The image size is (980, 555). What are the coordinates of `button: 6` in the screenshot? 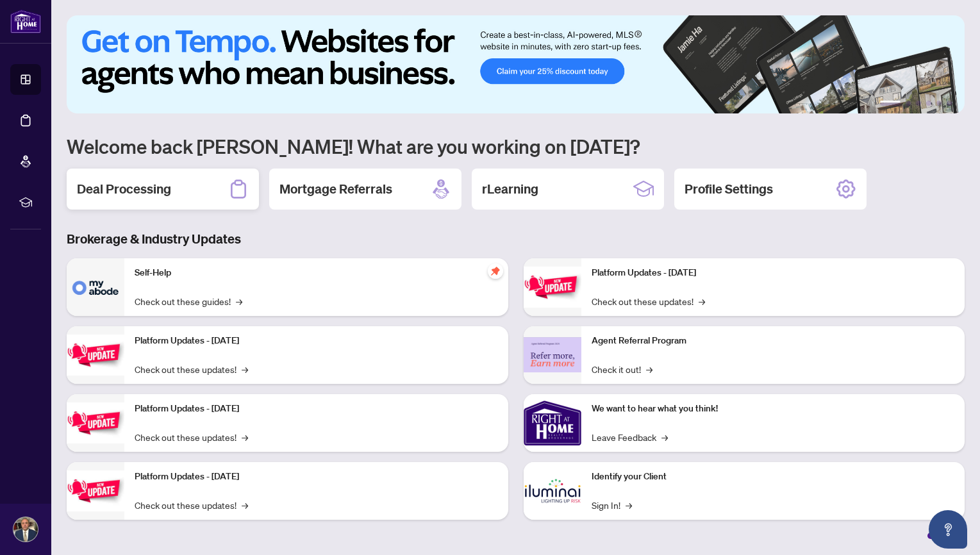 It's located at (950, 103).